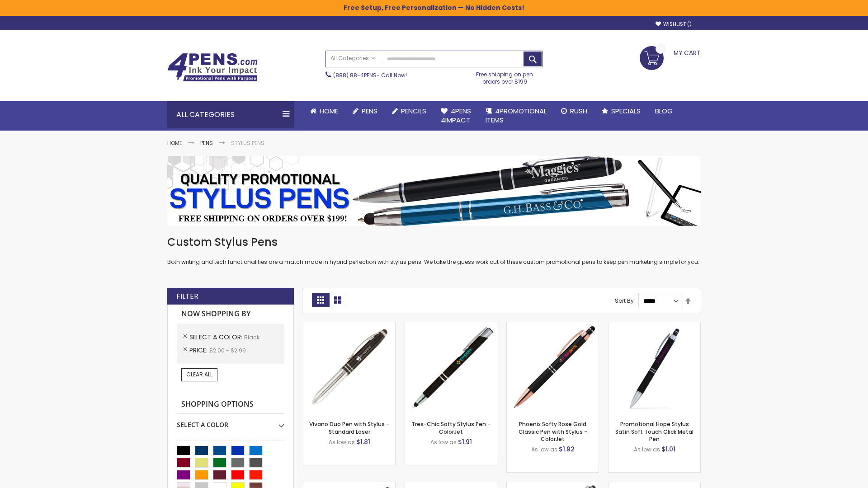 The width and height of the screenshot is (868, 488). I want to click on a: All Categories, so click(353, 58).